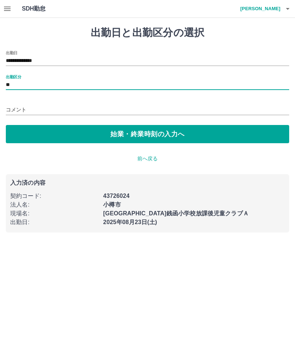 The height and width of the screenshot is (352, 295). I want to click on b: 小樽市, so click(112, 205).